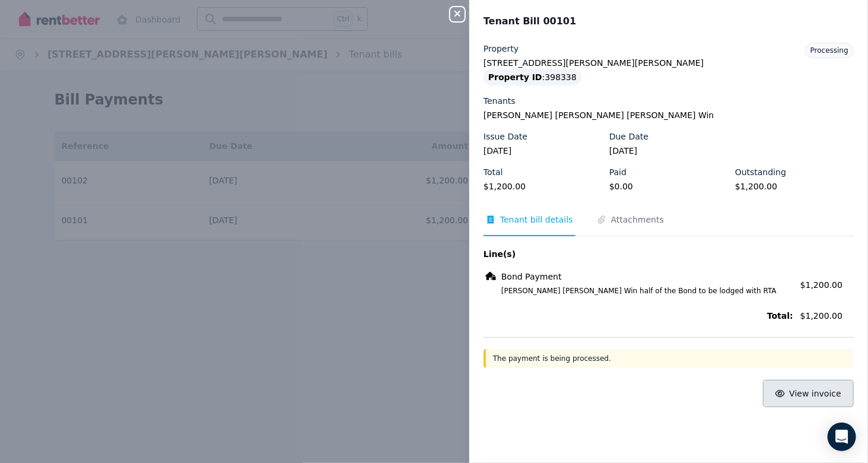  I want to click on span: Tenant bill details, so click(536, 219).